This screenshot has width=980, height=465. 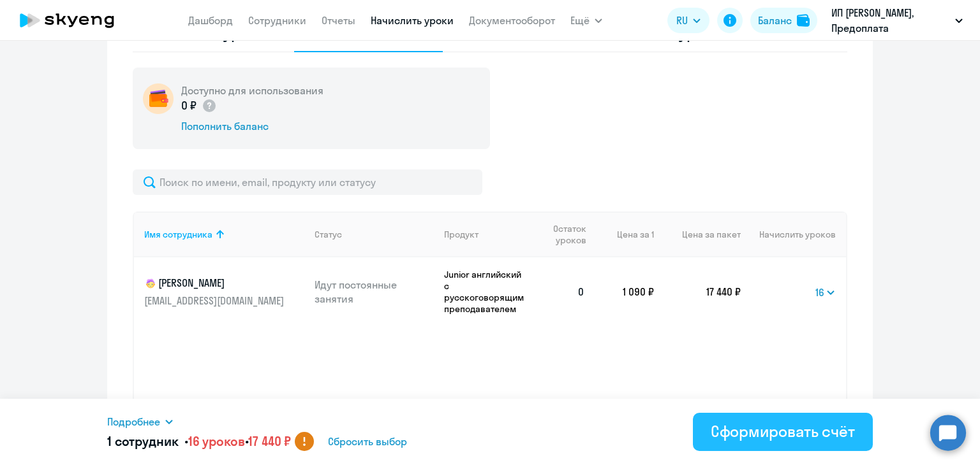 I want to click on img: balance, so click(x=803, y=20).